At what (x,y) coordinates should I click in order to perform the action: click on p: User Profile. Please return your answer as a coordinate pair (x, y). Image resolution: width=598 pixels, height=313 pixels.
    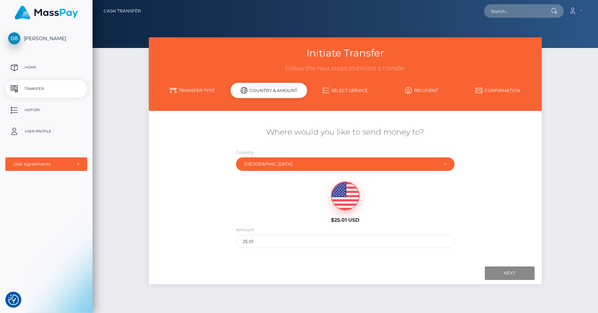
    Looking at the image, I should click on (46, 132).